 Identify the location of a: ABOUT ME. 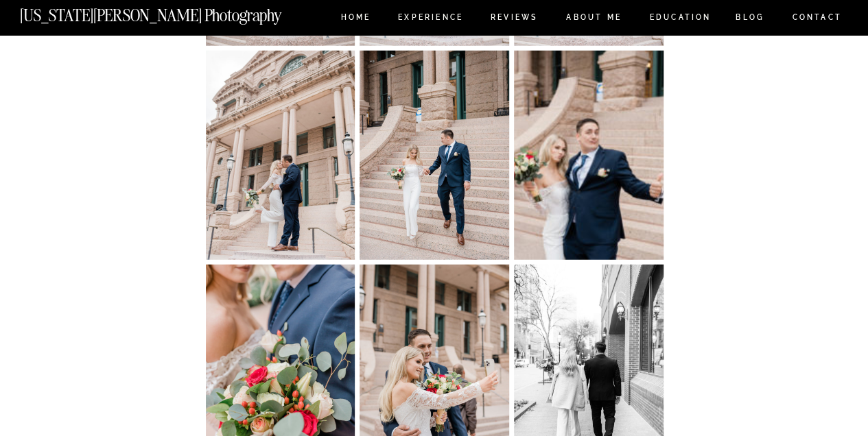
(594, 19).